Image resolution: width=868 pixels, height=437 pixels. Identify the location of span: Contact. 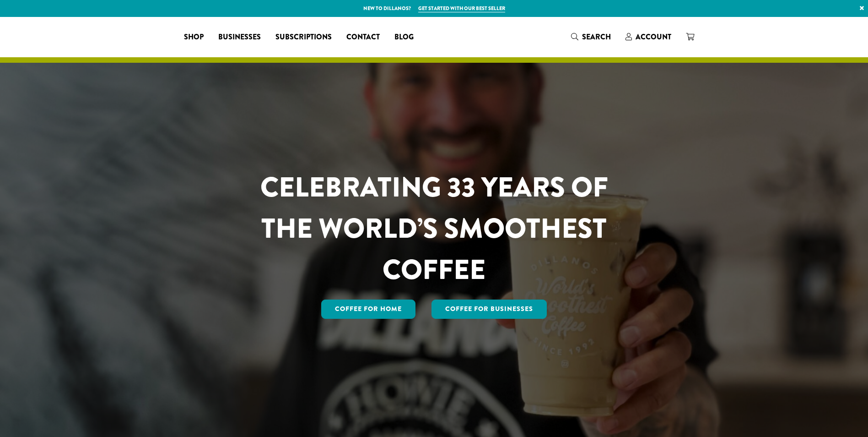
(363, 37).